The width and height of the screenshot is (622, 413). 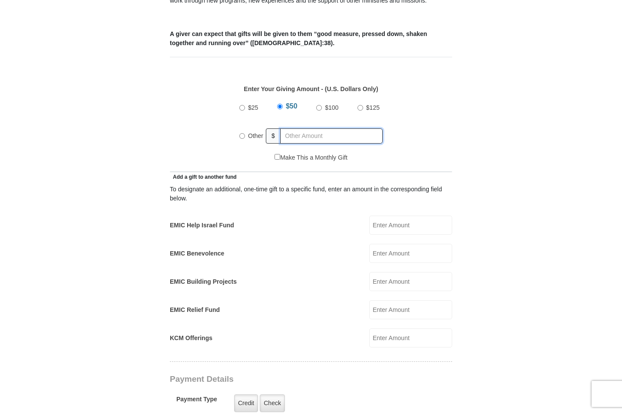 I want to click on input: Make This a Monthly Gift, so click(x=277, y=157).